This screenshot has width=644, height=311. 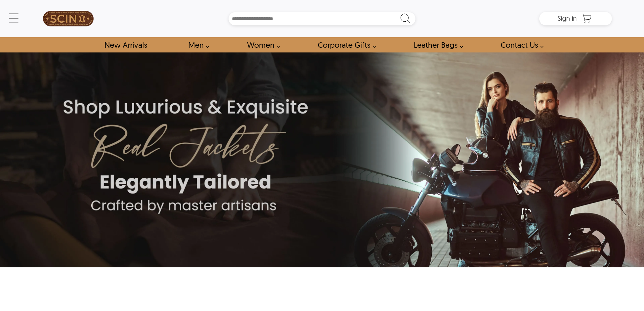 What do you see at coordinates (567, 18) in the screenshot?
I see `span: Sign in` at bounding box center [567, 18].